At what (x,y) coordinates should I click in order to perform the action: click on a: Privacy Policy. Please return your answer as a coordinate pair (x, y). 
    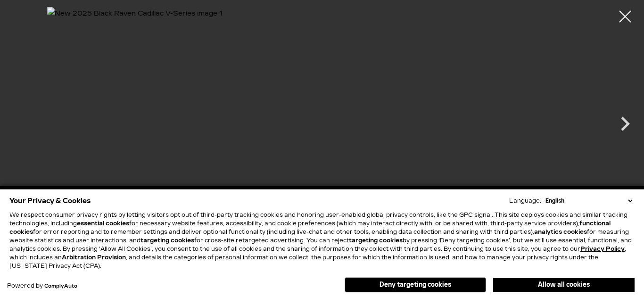
    Looking at the image, I should click on (602, 249).